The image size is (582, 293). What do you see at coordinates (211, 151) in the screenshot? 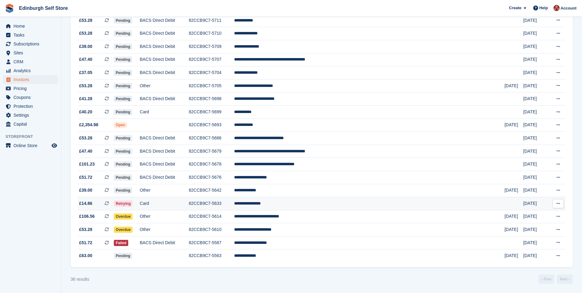
I see `td: 82CCB9C7-5679` at bounding box center [211, 151].